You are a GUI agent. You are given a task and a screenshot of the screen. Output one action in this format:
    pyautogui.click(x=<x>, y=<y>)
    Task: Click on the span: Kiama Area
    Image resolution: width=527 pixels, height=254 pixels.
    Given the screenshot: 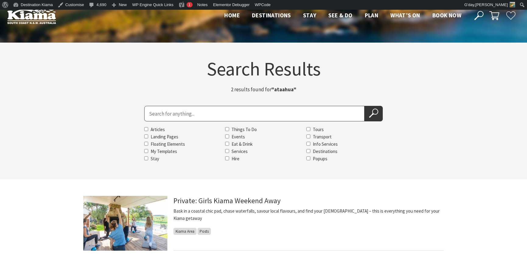 What is the action you would take?
    pyautogui.click(x=185, y=231)
    